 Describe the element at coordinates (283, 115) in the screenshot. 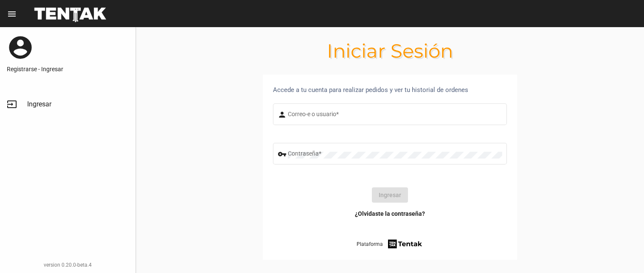

I see `mat-icon: person` at that location.